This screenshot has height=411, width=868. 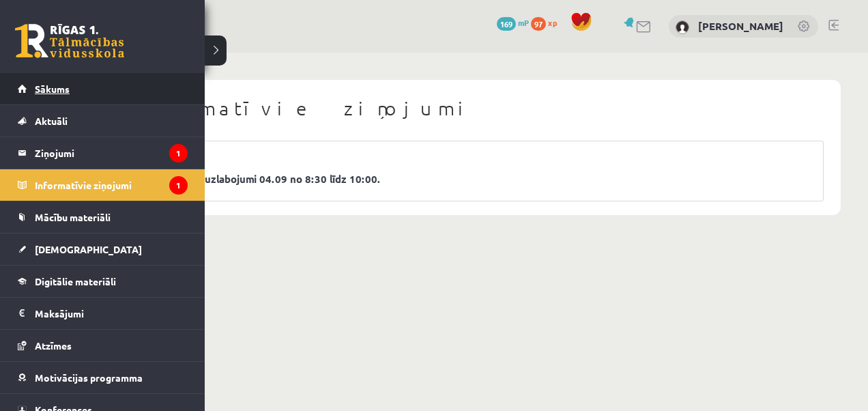 I want to click on span: Sākums, so click(x=52, y=89).